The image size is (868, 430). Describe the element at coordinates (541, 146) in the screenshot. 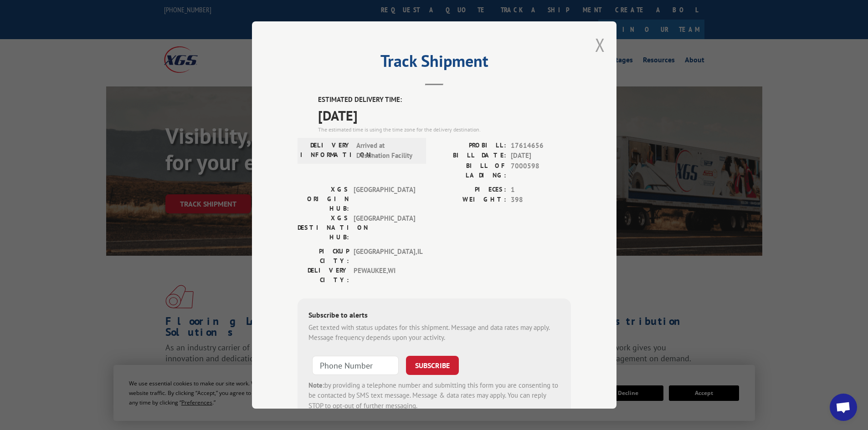

I see `span: 17614656` at that location.